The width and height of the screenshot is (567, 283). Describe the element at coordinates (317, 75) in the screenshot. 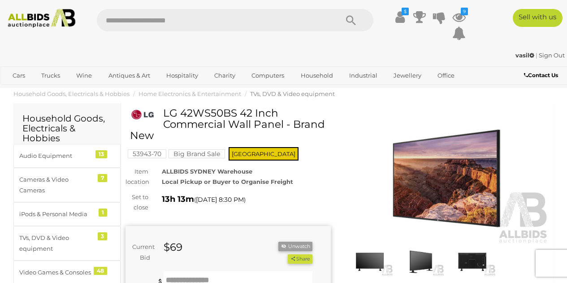

I see `a: Household` at that location.